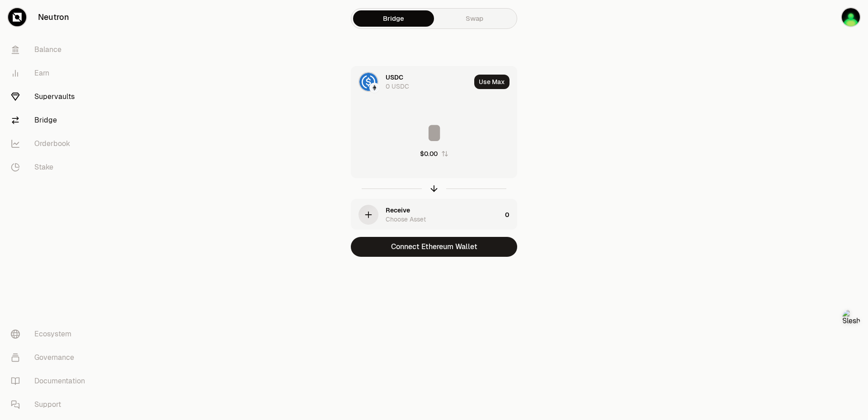 This screenshot has height=420, width=868. What do you see at coordinates (51, 73) in the screenshot?
I see `a: Earn` at bounding box center [51, 73].